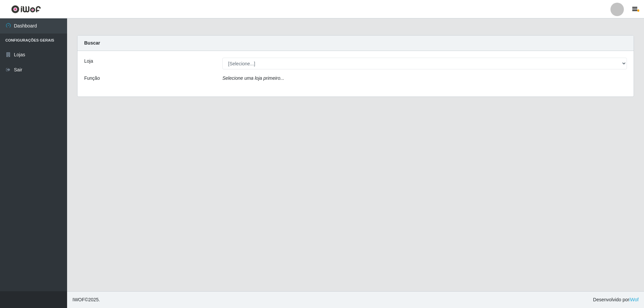  I want to click on label: Função, so click(92, 78).